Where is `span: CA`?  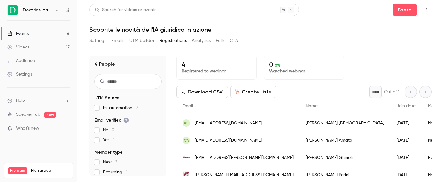
span: CA is located at coordinates (186, 140).